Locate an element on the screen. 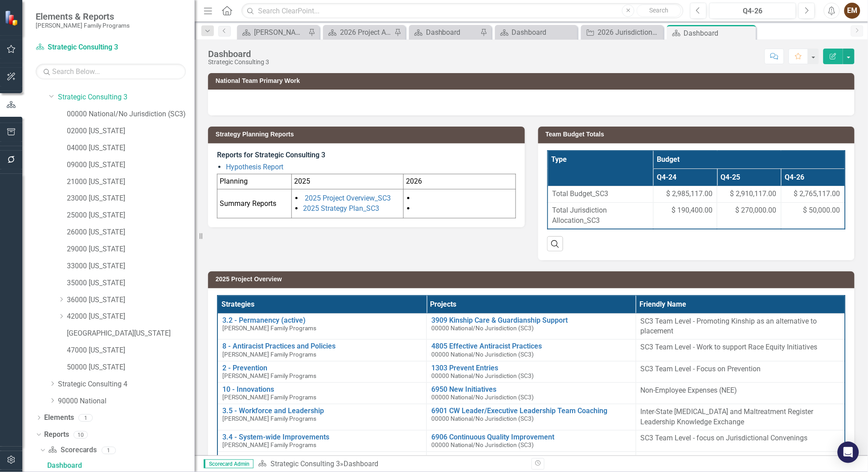  span: $ 50,000.00 is located at coordinates (821, 210).